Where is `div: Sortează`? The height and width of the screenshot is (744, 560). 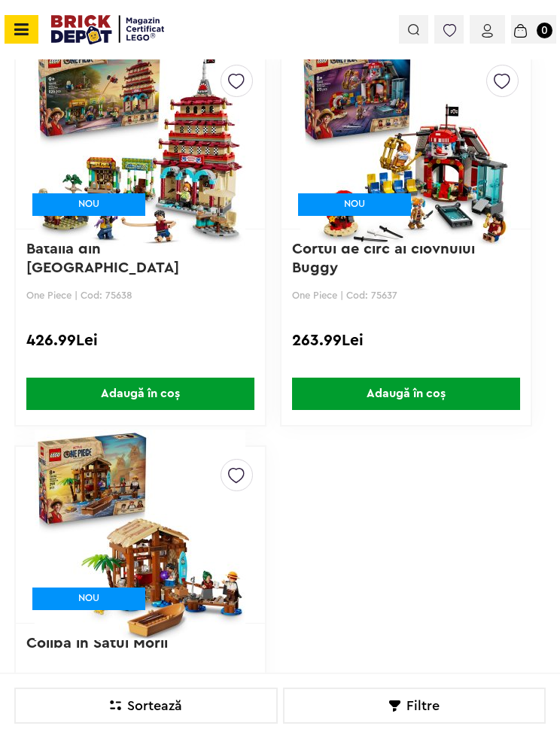 div: Sortează is located at coordinates (146, 706).